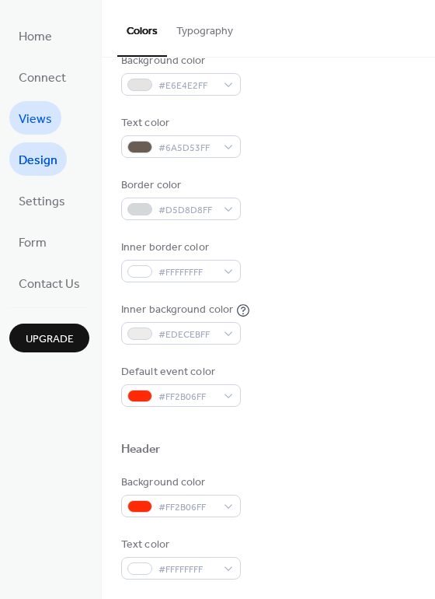  Describe the element at coordinates (180, 185) in the screenshot. I see `div: Border color` at that location.